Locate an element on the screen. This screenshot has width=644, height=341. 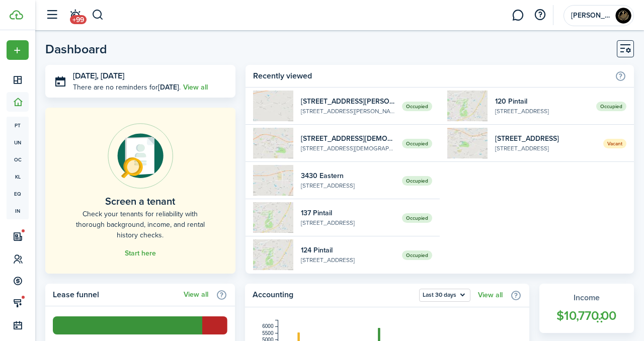
button: Last 30 days is located at coordinates (445, 296).